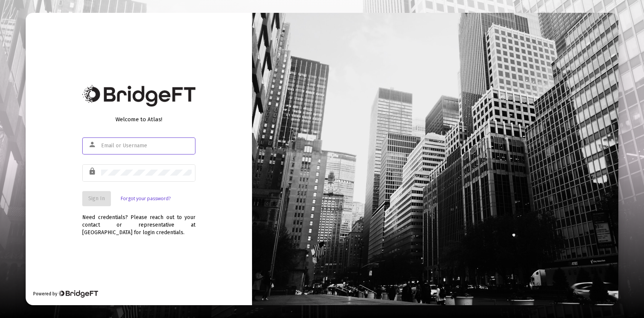 Image resolution: width=644 pixels, height=318 pixels. Describe the element at coordinates (93, 145) in the screenshot. I see `mat-icon: person` at that location.